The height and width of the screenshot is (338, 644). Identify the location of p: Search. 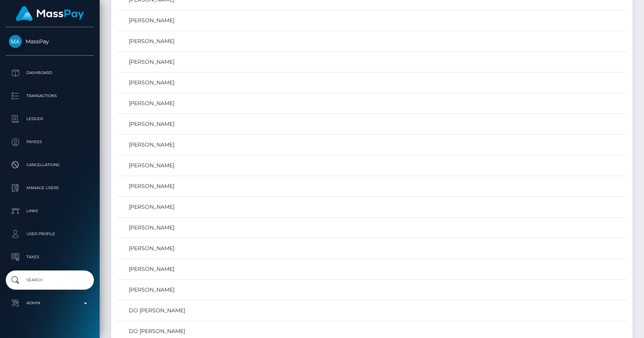
(50, 280).